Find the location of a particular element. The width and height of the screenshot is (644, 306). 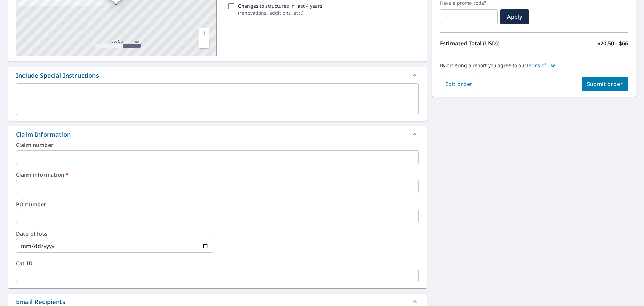

button: Apply is located at coordinates (514, 17).